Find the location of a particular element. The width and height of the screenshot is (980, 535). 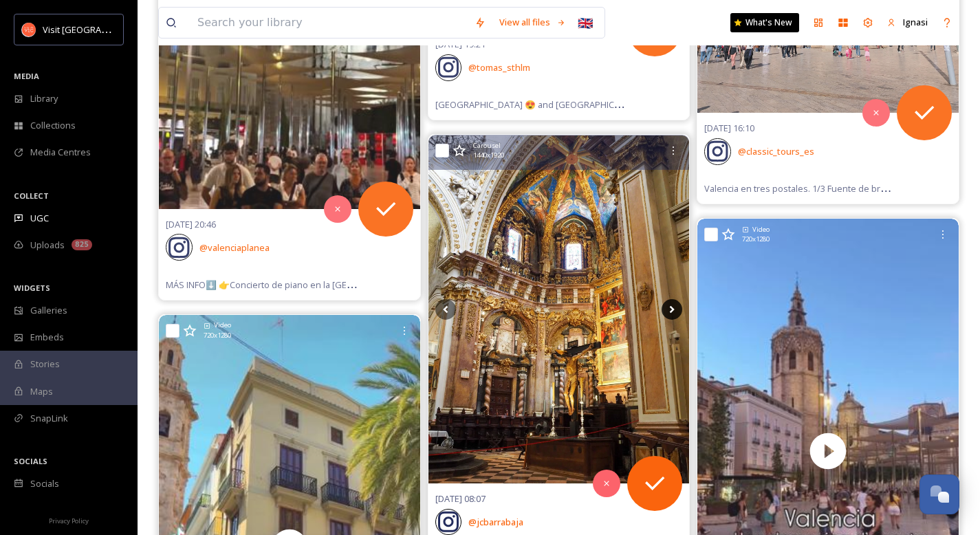

span: @ jcbarrabaja is located at coordinates (496, 523).